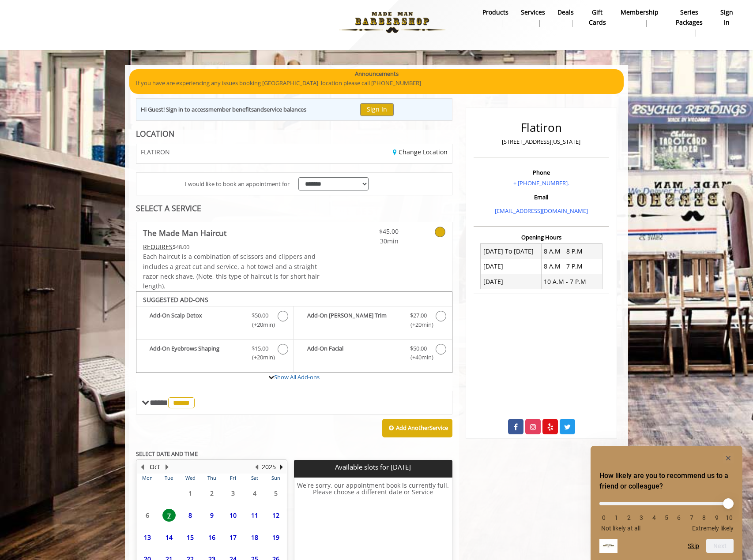 The width and height of the screenshot is (753, 560). What do you see at coordinates (237, 184) in the screenshot?
I see `span: I would like to book an appointment for` at bounding box center [237, 184].